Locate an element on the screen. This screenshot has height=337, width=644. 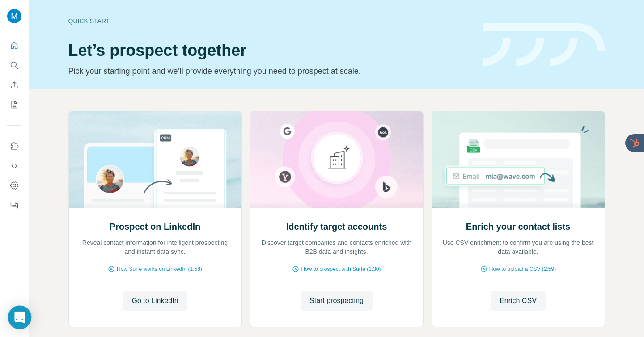
img: Identify target accounts is located at coordinates (337, 160).